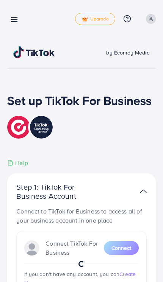 Image resolution: width=163 pixels, height=282 pixels. I want to click on img: tick, so click(85, 19).